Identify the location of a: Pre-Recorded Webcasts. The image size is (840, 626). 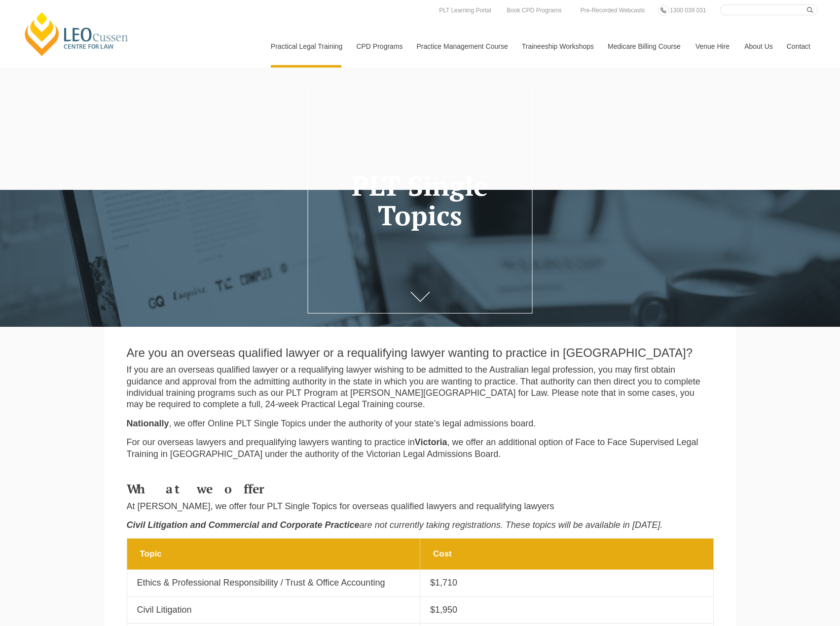
(613, 11).